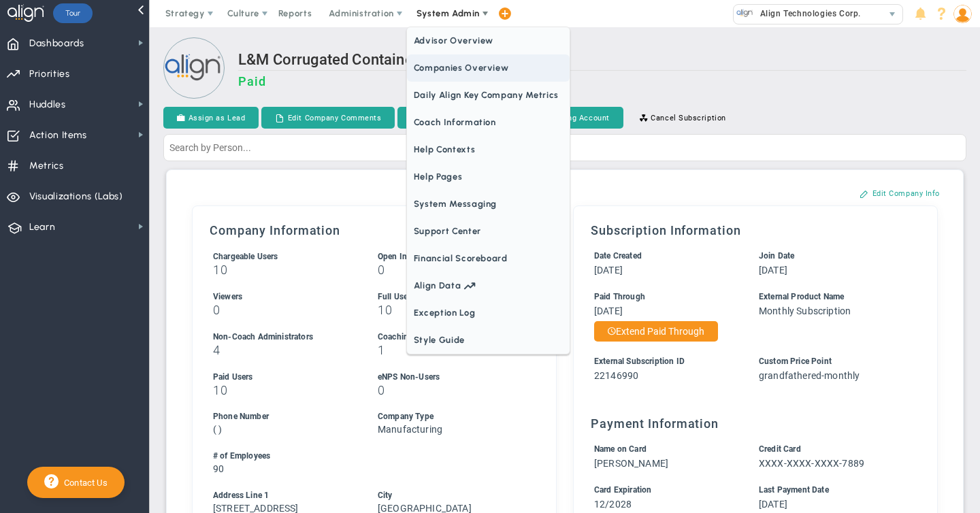  What do you see at coordinates (211, 118) in the screenshot?
I see `button: Assign as Lead` at bounding box center [211, 118].